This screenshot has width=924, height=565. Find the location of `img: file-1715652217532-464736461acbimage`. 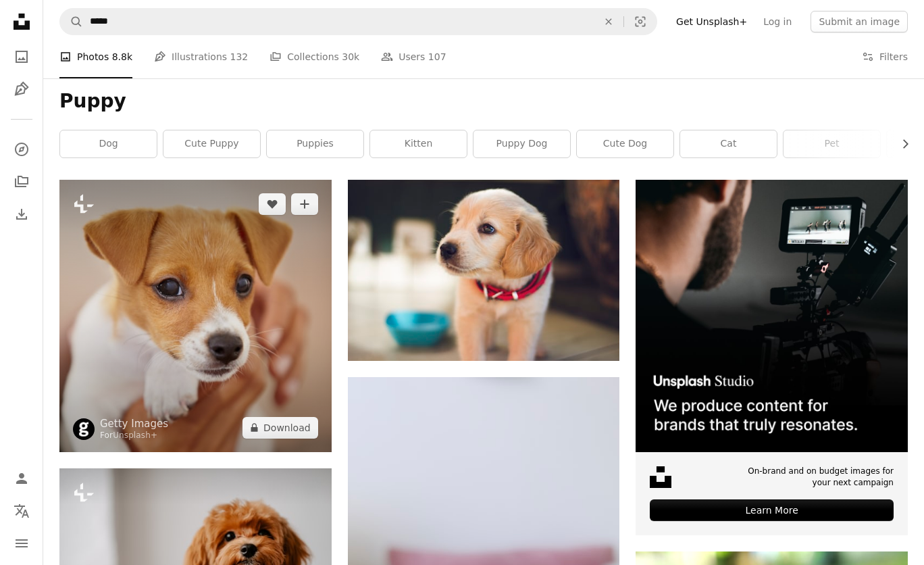

img: file-1715652217532-464736461acbimage is located at coordinates (771, 315).